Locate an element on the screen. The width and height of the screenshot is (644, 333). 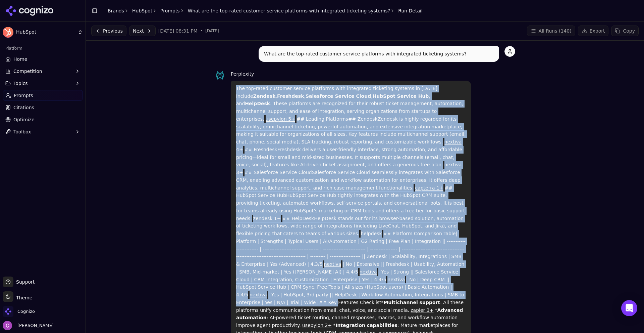
strong: HelpDesk is located at coordinates (257, 103).